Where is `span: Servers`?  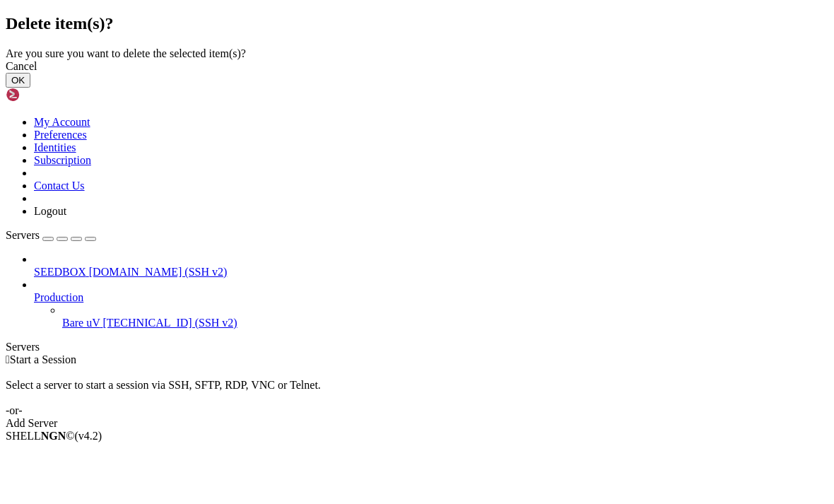
span: Servers is located at coordinates (23, 235).